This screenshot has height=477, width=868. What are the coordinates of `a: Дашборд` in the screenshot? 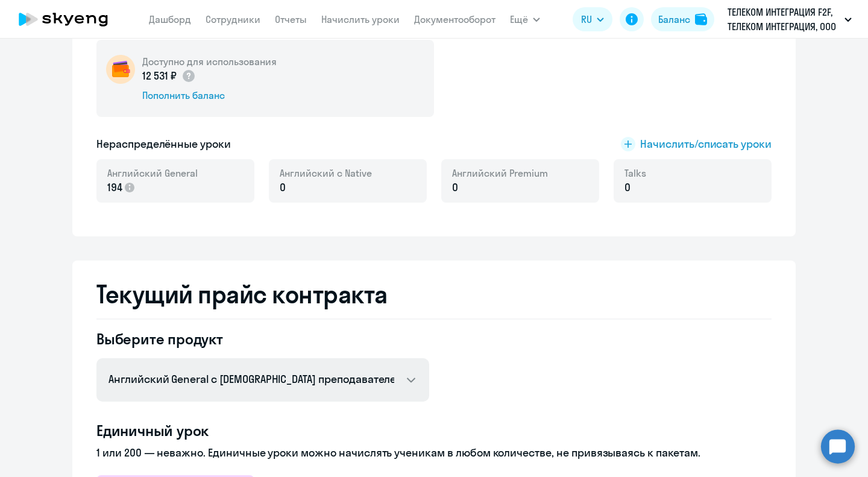 It's located at (170, 19).